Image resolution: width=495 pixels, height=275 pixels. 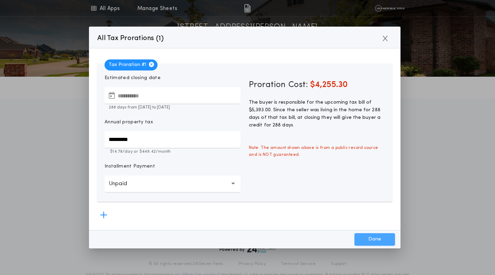 I want to click on span: Cost:, so click(x=298, y=85).